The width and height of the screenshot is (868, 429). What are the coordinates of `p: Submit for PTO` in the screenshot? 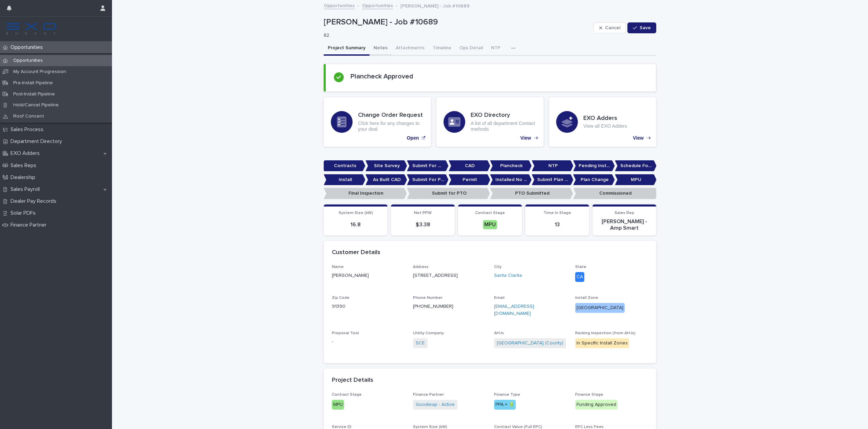 It's located at (448, 193).